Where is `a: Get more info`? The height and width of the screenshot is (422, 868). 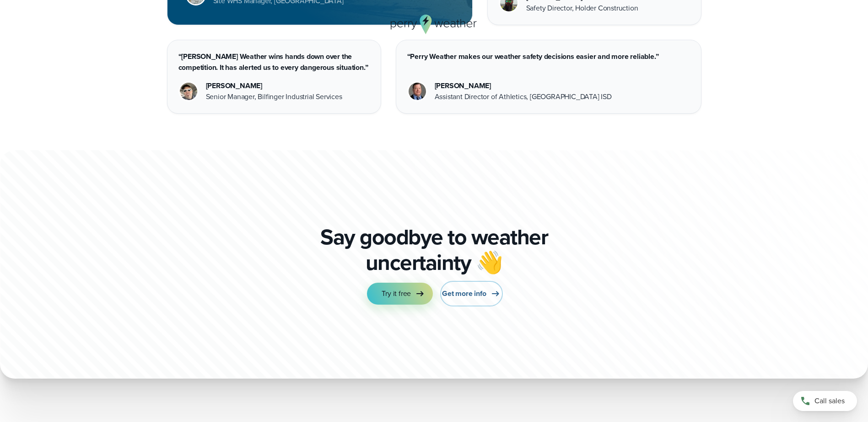
a: Get more info is located at coordinates (471, 294).